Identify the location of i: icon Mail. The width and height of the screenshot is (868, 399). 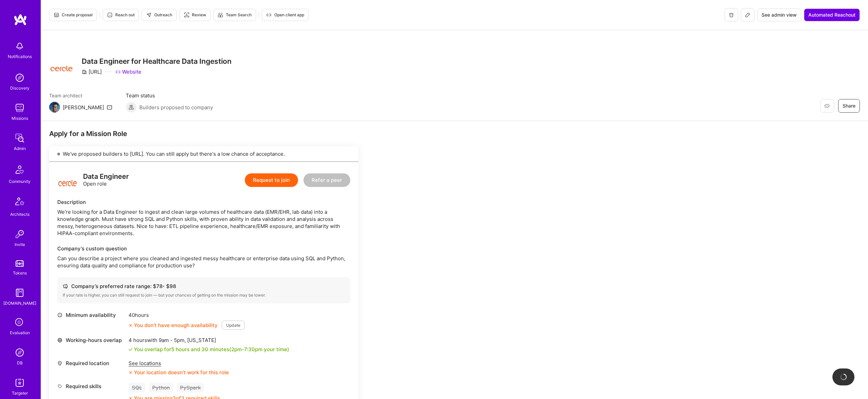
(109, 107).